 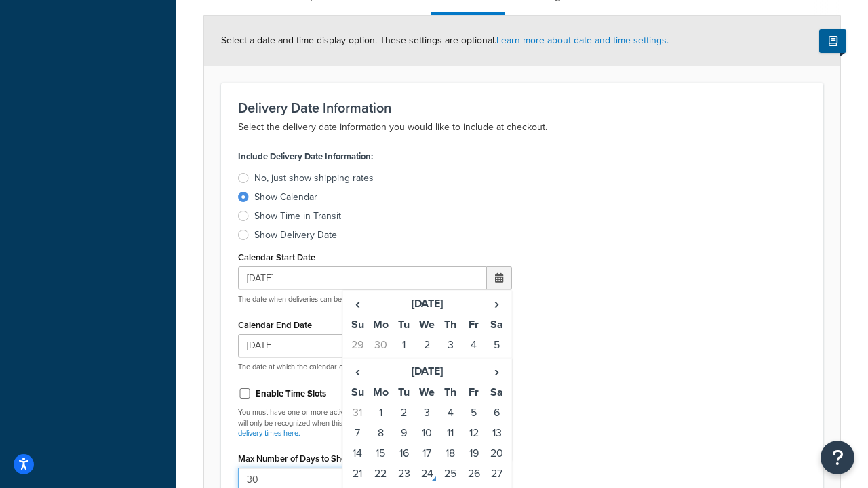 I want to click on td: 18, so click(x=450, y=454).